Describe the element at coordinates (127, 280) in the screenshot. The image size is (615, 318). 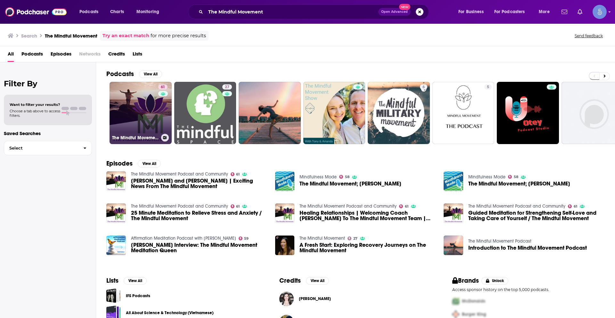
I see `a: ListsView All` at that location.